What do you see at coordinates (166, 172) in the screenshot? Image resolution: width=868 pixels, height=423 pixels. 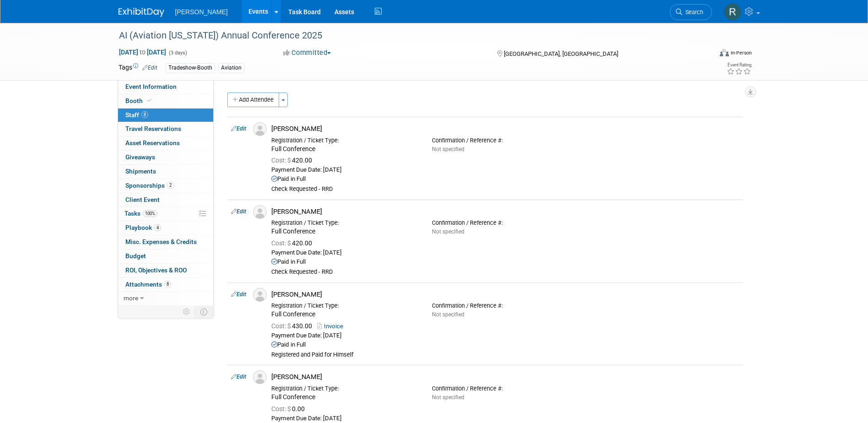 I see `a: Shipments` at bounding box center [166, 172].